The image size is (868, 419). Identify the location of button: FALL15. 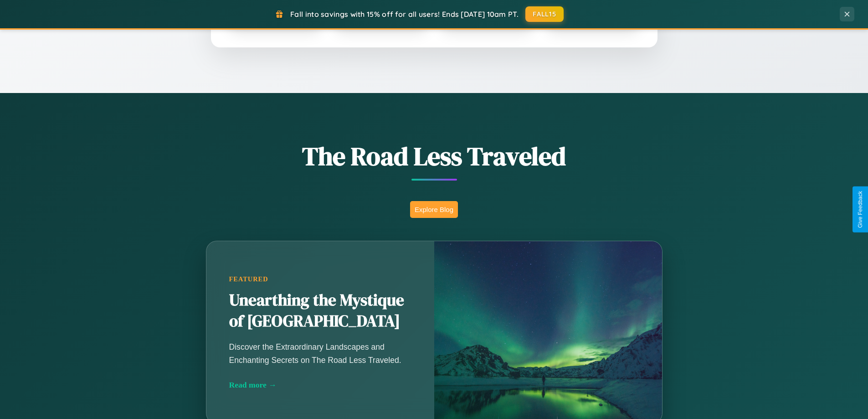
(545, 14).